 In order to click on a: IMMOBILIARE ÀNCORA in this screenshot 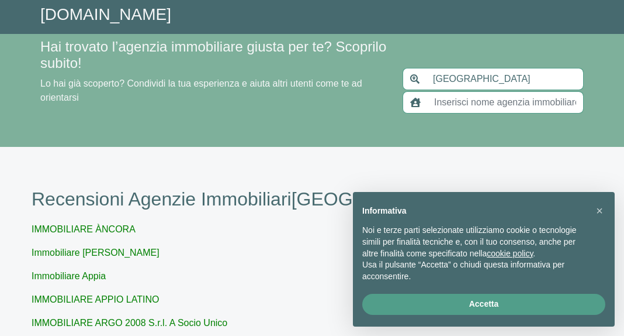, I will do `click(84, 229)`.